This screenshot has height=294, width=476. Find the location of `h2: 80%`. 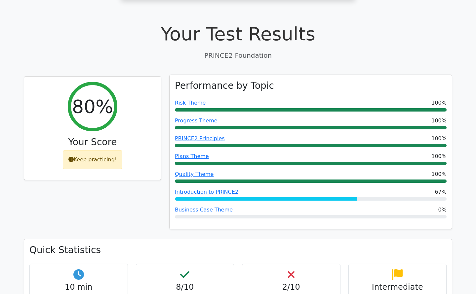

h2: 80% is located at coordinates (93, 106).